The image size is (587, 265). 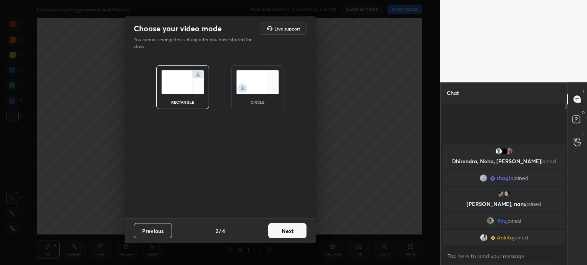 I want to click on img: Learner_Badge_beginner_1_8b307cf2a0.svg, so click(x=493, y=238).